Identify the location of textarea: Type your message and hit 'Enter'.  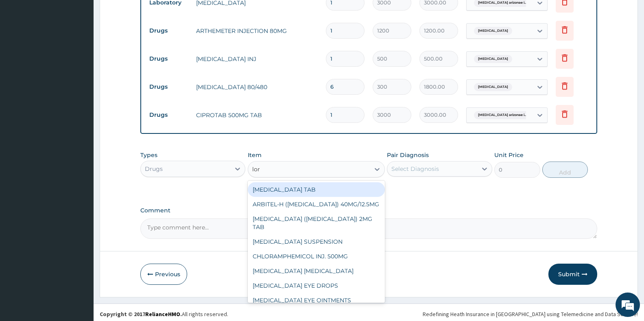
(79, 236).